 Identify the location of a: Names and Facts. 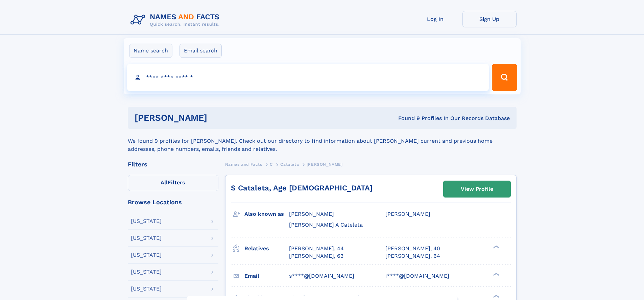
(244, 164).